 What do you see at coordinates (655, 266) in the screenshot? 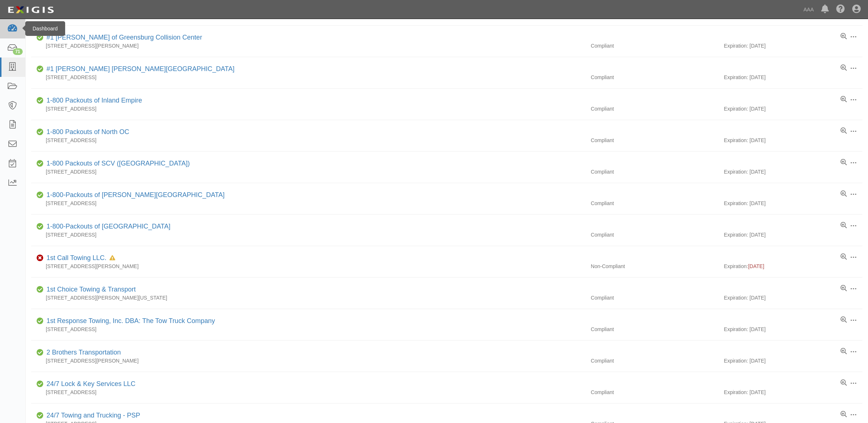
I see `div: Non-Compliant` at bounding box center [655, 266].